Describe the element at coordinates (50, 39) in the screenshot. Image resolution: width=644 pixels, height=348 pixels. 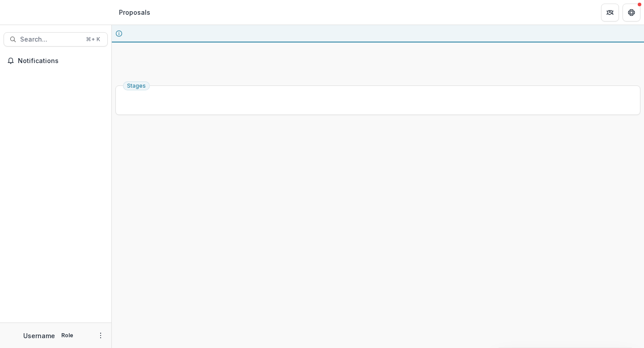
I see `span: Search...` at that location.